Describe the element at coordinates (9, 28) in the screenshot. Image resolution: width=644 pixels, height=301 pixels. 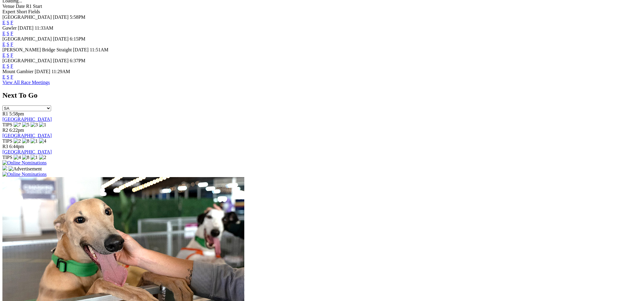
I see `span: Gawler` at that location.